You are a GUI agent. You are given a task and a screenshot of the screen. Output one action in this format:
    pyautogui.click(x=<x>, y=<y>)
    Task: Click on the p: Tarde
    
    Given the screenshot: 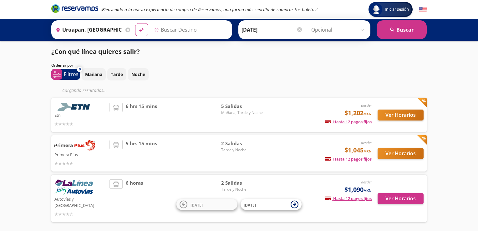 What is the action you would take?
    pyautogui.click(x=117, y=74)
    